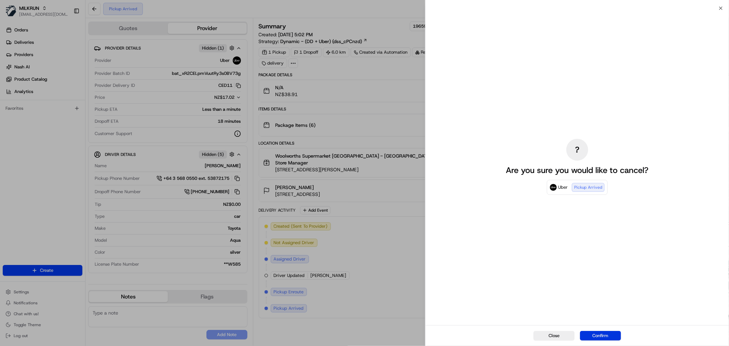  What do you see at coordinates (577, 170) in the screenshot?
I see `p: Are you sure you would like to cancel?` at bounding box center [577, 170].